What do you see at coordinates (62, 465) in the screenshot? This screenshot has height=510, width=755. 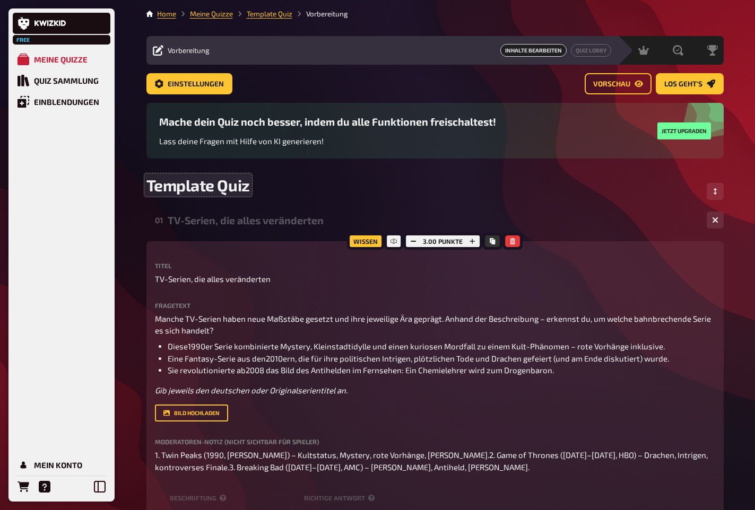 I see `a: Mein Konto` at bounding box center [62, 465].